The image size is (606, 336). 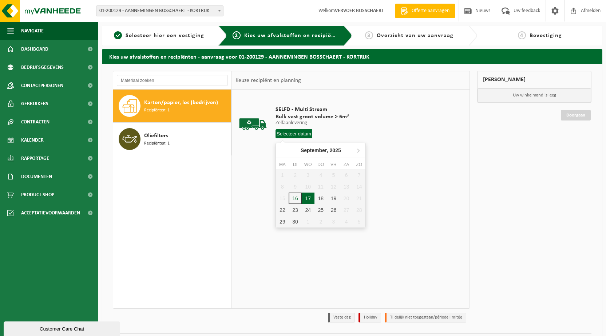 What do you see at coordinates (35, 122) in the screenshot?
I see `span: Contracten` at bounding box center [35, 122].